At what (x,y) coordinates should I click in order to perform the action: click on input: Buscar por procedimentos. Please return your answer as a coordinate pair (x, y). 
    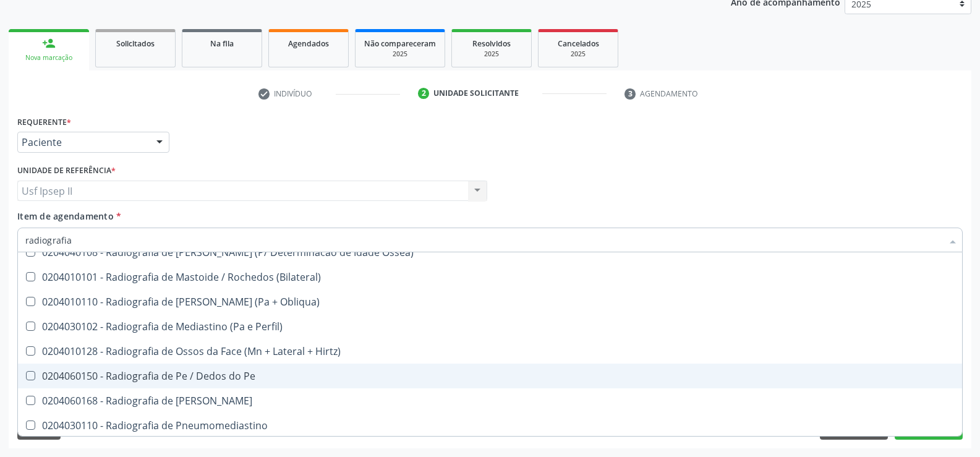
    Looking at the image, I should click on (484, 240).